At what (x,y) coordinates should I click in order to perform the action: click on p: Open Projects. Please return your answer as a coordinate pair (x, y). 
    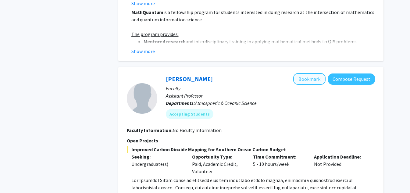
    Looking at the image, I should click on (251, 140).